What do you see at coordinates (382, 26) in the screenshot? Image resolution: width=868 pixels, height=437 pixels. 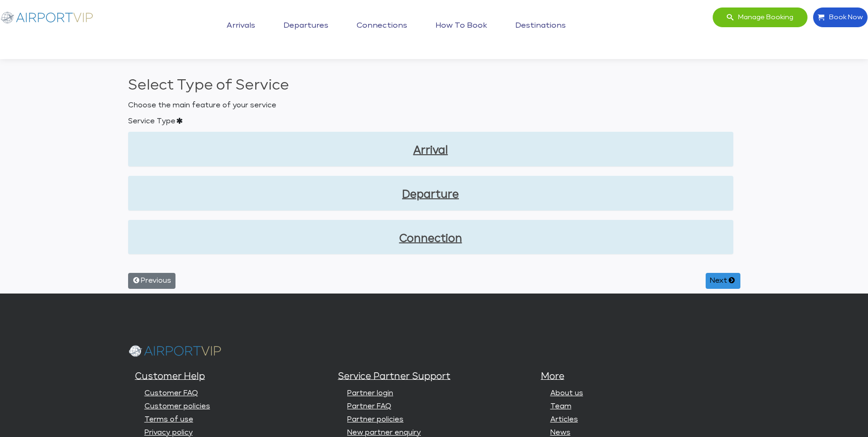 I see `a: Connections` at bounding box center [382, 26].